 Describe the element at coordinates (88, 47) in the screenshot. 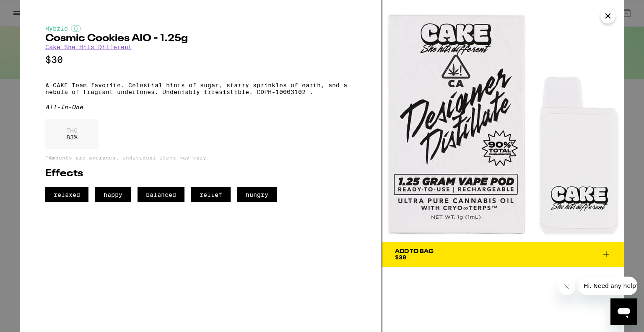

I see `a: Cake She Hits Different` at that location.